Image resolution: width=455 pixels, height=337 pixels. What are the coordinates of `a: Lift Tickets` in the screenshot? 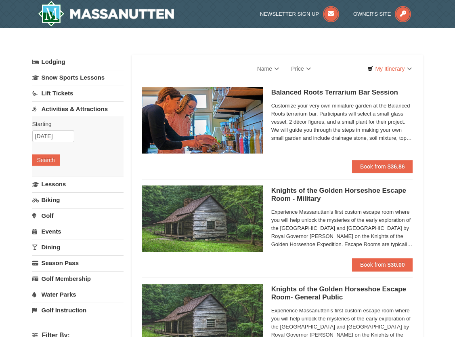 It's located at (78, 93).